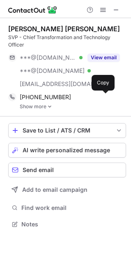  I want to click on img: ContactOut v5.3.10, so click(33, 10).